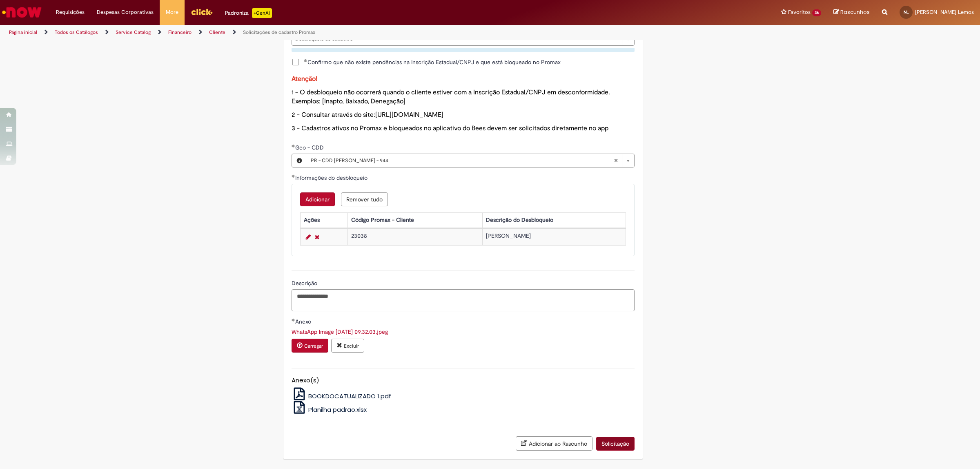 The height and width of the screenshot is (469, 980). What do you see at coordinates (451, 97) in the screenshot?
I see `span: 1 - O desbloqueio não ocorrerá quando o cliente estiver com a Inscrição Estadual/CNPJ em desconfo...` at bounding box center [451, 97].